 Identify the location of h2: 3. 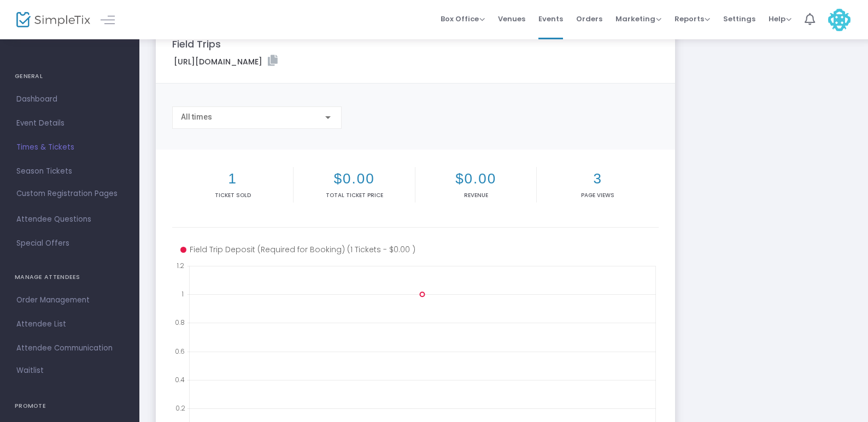
(598, 179).